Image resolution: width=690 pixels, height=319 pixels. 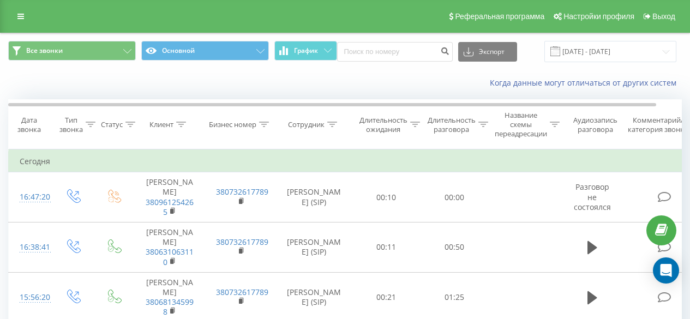 What do you see at coordinates (664, 16) in the screenshot?
I see `span: Выход` at bounding box center [664, 16].